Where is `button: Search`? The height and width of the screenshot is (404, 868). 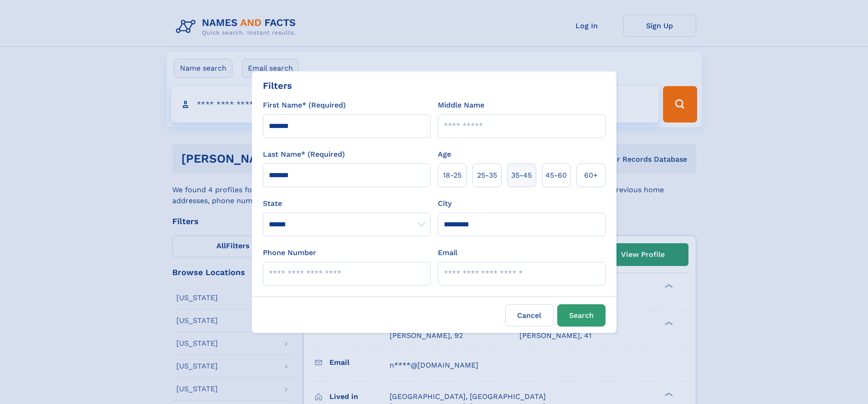
button: Search is located at coordinates (581, 315).